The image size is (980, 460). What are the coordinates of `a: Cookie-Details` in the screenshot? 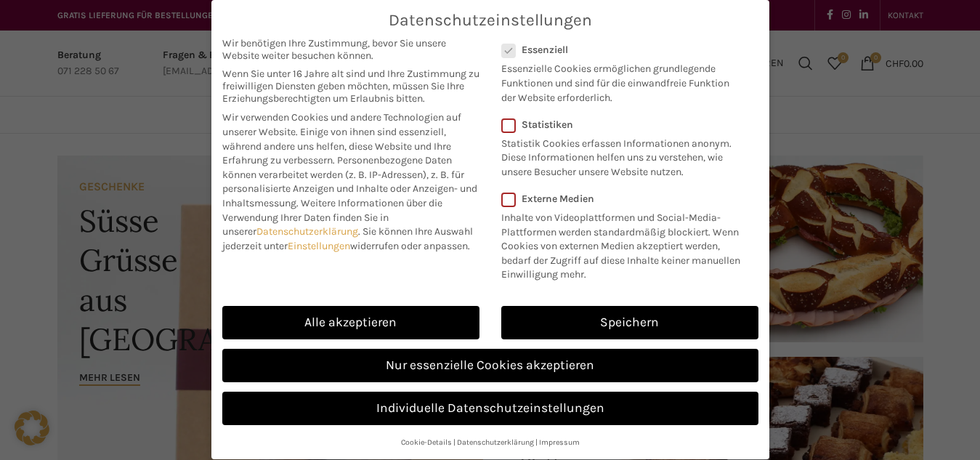 It's located at (426, 442).